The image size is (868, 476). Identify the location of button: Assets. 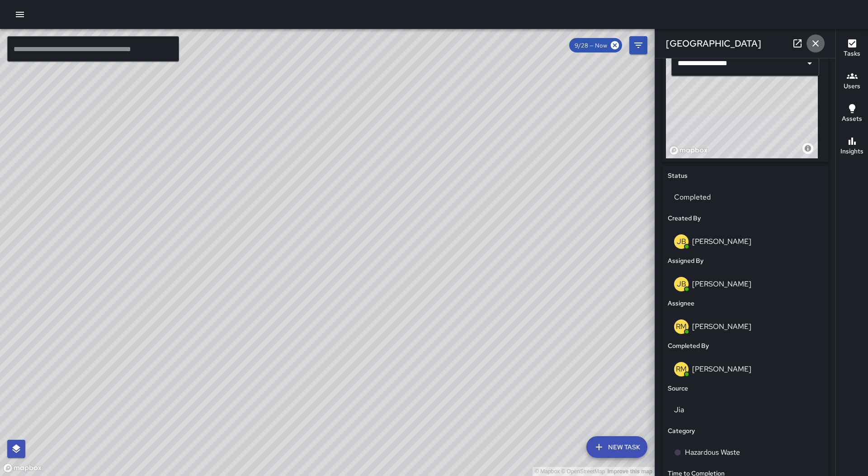
(852, 114).